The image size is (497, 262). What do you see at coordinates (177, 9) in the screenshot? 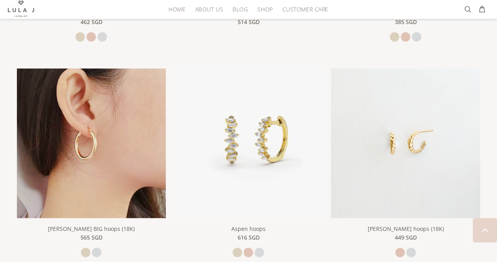
I see `span: HOME` at bounding box center [177, 9].